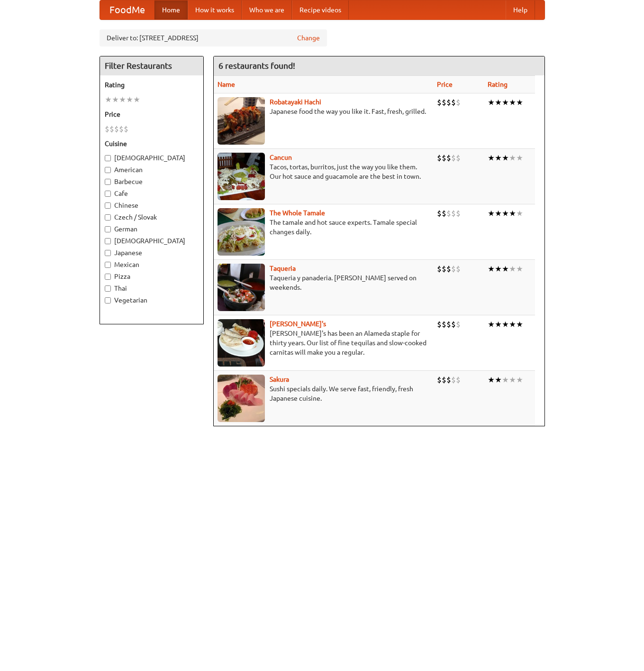 This screenshot has width=644, height=671. Describe the element at coordinates (108, 205) in the screenshot. I see `input: Chinese` at that location.